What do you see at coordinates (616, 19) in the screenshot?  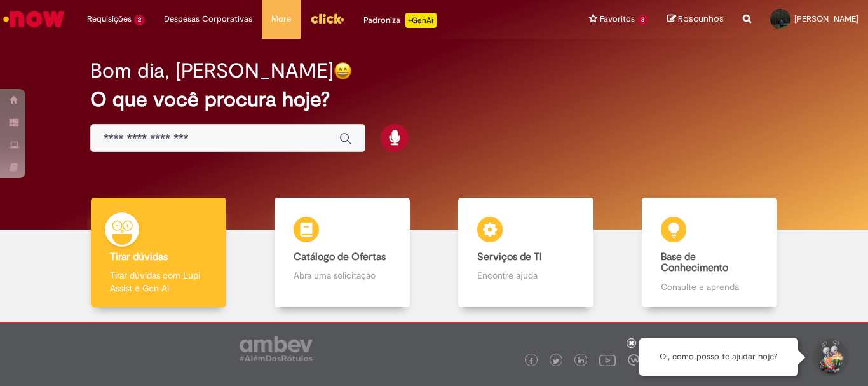 I see `span: Favoritos` at bounding box center [616, 19].